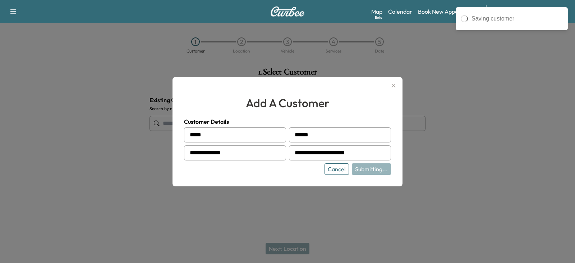 Image resolution: width=575 pixels, height=263 pixels. What do you see at coordinates (378, 17) in the screenshot?
I see `div: Beta` at bounding box center [378, 17].